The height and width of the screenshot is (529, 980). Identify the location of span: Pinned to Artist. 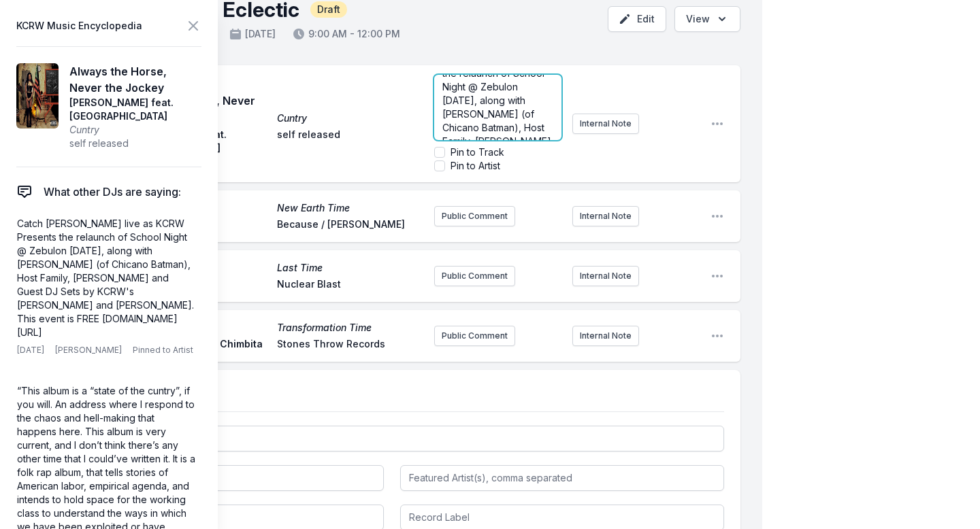
(163, 350).